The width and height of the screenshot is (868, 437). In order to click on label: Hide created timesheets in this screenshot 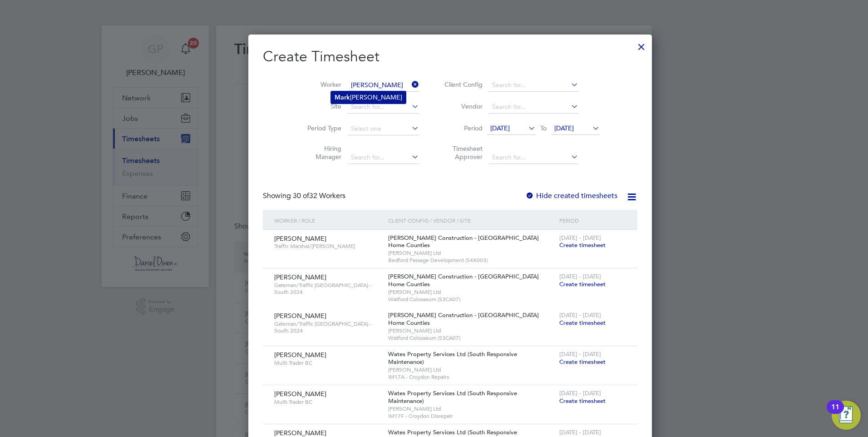, I will do `click(571, 196)`.